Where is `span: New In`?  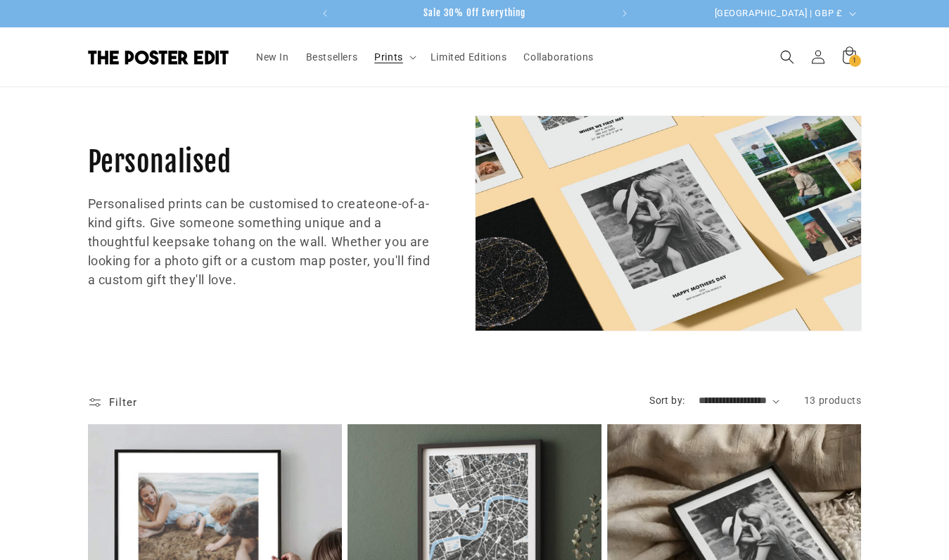
span: New In is located at coordinates (272, 57).